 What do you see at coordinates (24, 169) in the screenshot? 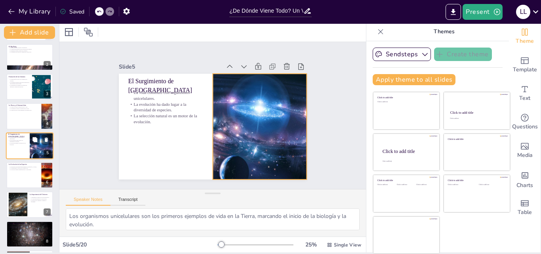
I see `p: La evolución implica ramificaciones y extinciones.` at bounding box center [24, 169].